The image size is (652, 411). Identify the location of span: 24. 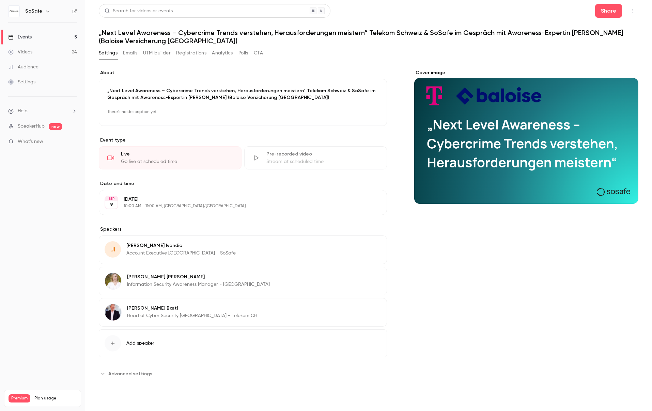
(63, 406).